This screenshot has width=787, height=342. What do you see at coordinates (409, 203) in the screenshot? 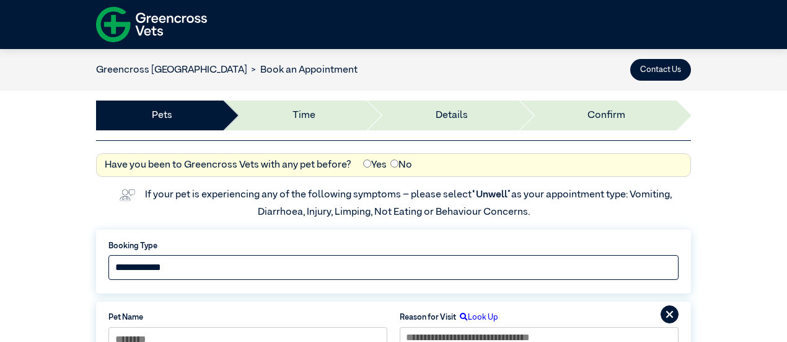
I see `label: If your pet is experiencing any of the following symptoms – please select as your appointment typ...` at bounding box center [409, 203].